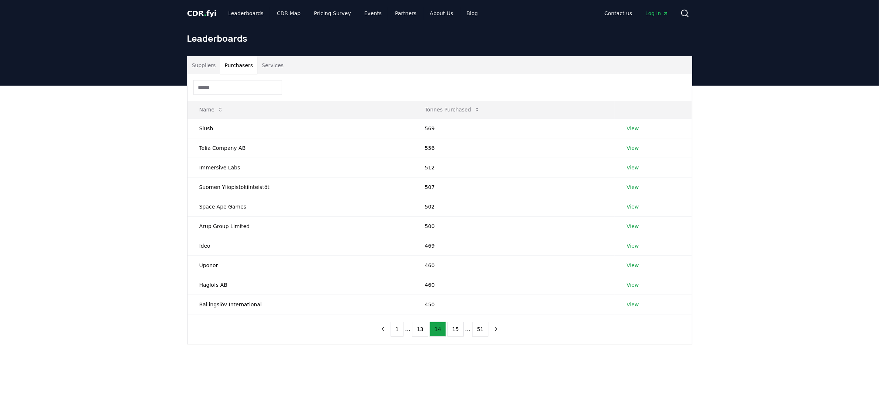  Describe the element at coordinates (514, 246) in the screenshot. I see `td: 469` at that location.